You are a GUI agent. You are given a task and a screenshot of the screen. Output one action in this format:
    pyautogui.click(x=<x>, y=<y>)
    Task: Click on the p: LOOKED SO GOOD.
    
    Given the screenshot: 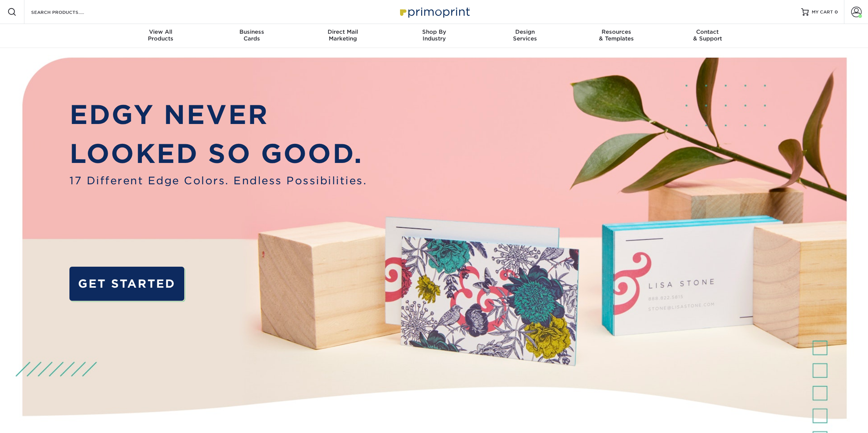 What is the action you would take?
    pyautogui.click(x=218, y=154)
    